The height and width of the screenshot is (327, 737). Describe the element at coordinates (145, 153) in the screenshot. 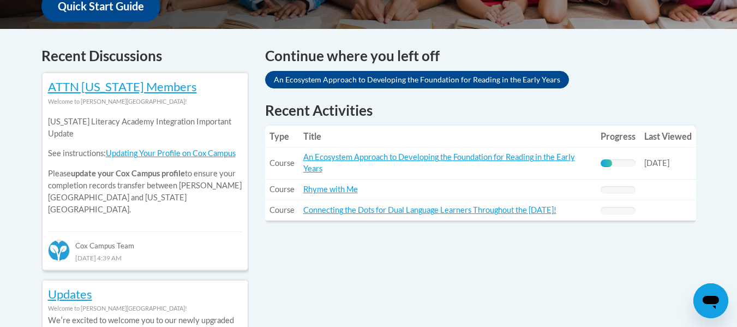

I see `p: See instructions:` at that location.